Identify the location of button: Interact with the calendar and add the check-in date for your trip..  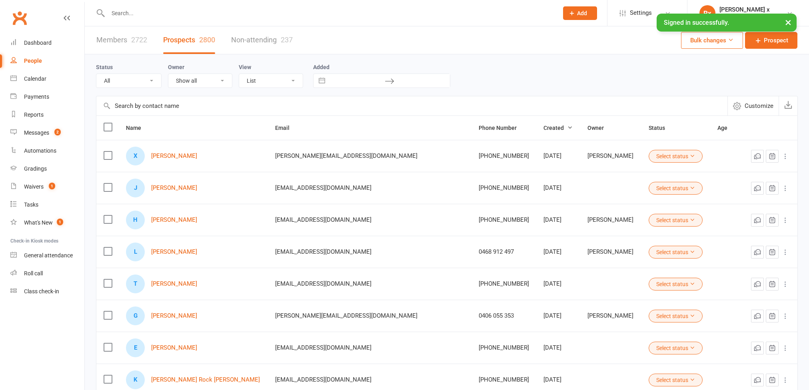
(322, 81).